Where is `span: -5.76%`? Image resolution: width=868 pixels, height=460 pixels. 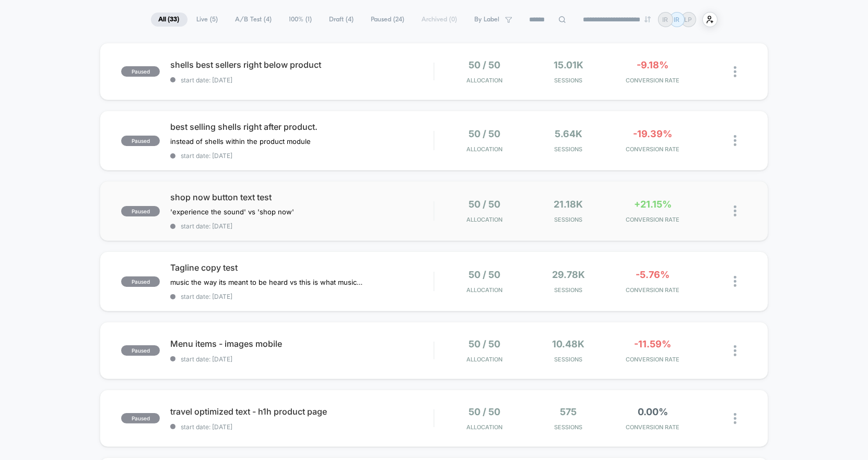 span: -5.76% is located at coordinates (652, 275).